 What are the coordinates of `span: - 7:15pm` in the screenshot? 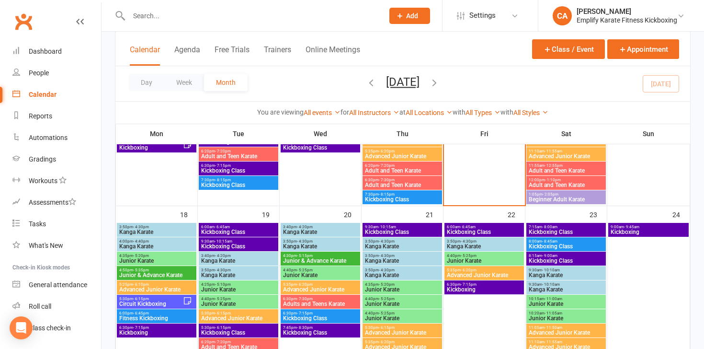 It's located at (141, 327).